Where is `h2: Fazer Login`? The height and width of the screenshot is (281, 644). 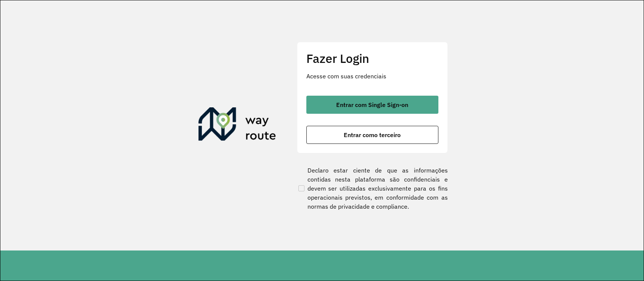
h2: Fazer Login is located at coordinates (372, 59).